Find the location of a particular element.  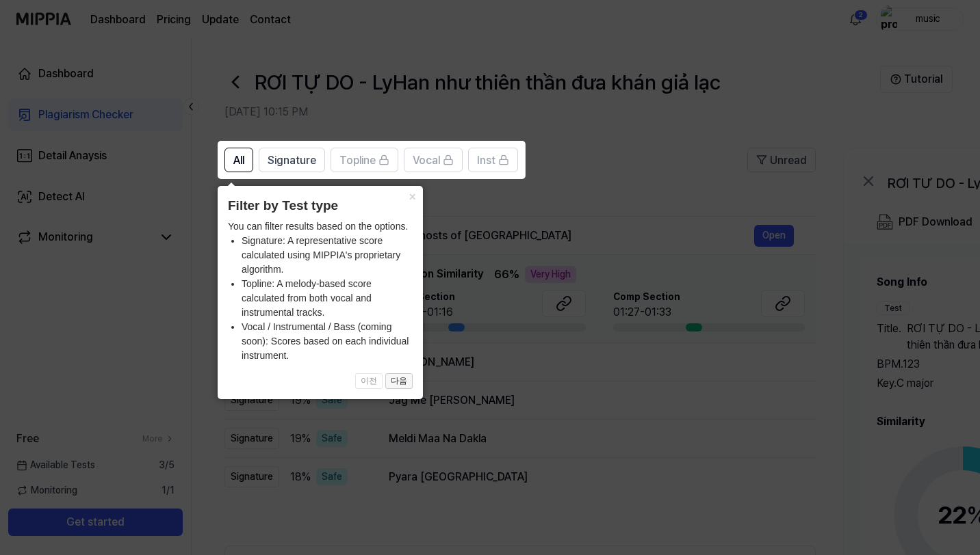

span: Topline is located at coordinates (357, 161).